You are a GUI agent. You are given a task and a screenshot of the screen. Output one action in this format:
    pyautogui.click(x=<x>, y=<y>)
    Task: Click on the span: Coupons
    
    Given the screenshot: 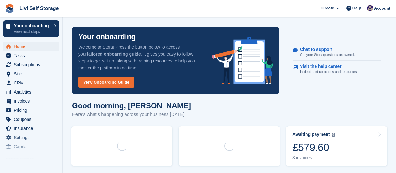 What is the action you would take?
    pyautogui.click(x=33, y=119)
    